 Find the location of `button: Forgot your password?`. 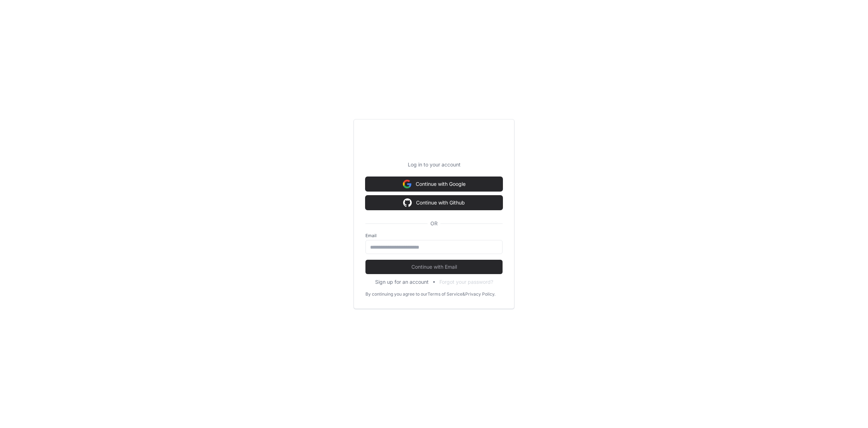

button: Forgot your password? is located at coordinates (466, 282).